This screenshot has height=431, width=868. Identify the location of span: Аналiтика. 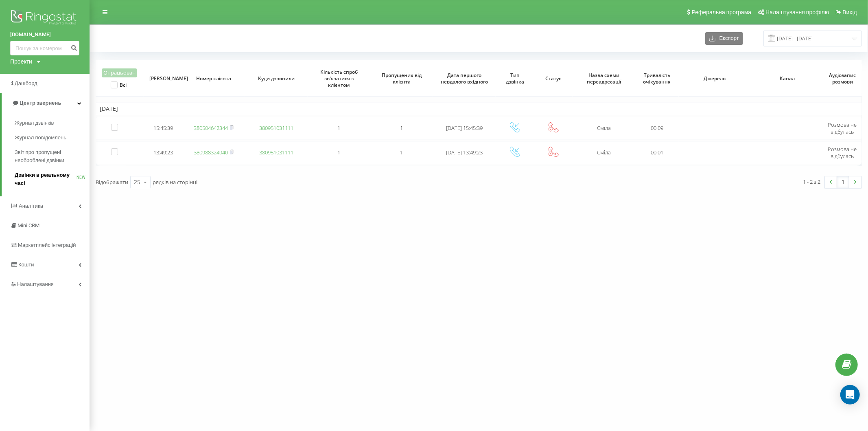
(31, 205).